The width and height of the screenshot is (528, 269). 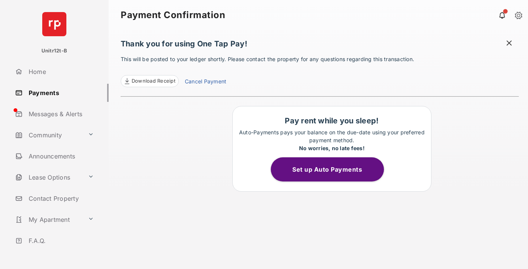 I want to click on a: F.A.Q., so click(x=60, y=241).